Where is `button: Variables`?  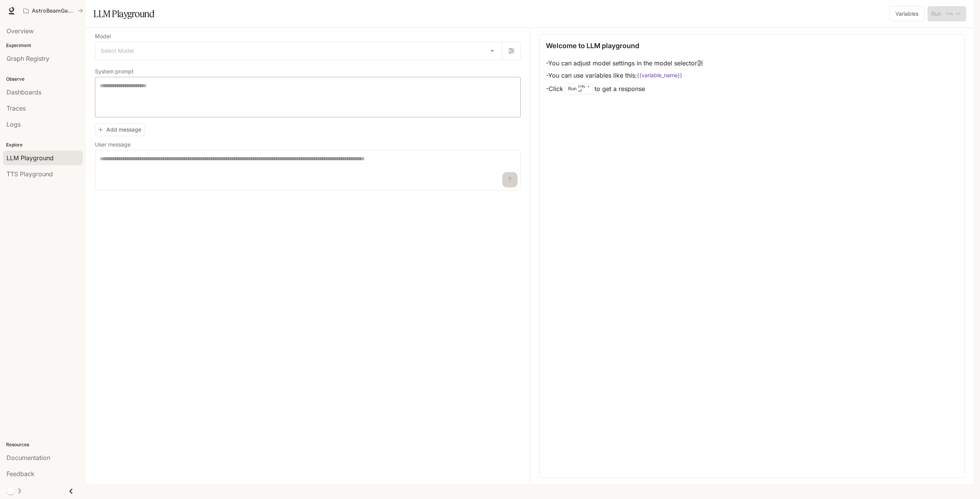 button: Variables is located at coordinates (907, 14).